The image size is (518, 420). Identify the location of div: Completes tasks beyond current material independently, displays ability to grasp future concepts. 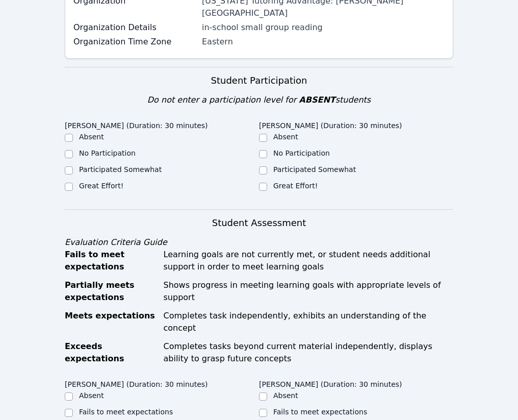
(309, 352).